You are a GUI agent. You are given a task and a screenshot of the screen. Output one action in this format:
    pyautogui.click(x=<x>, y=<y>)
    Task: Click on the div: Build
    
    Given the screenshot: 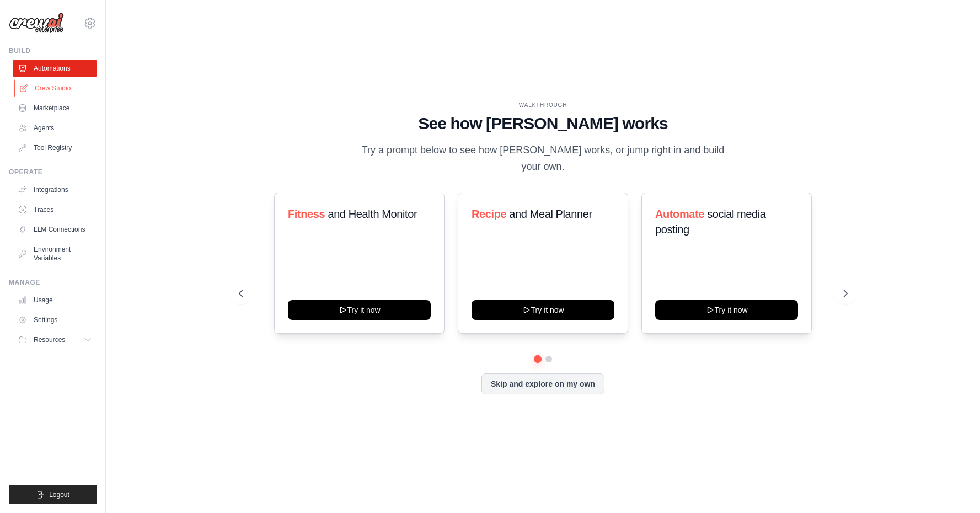 What is the action you would take?
    pyautogui.click(x=53, y=51)
    